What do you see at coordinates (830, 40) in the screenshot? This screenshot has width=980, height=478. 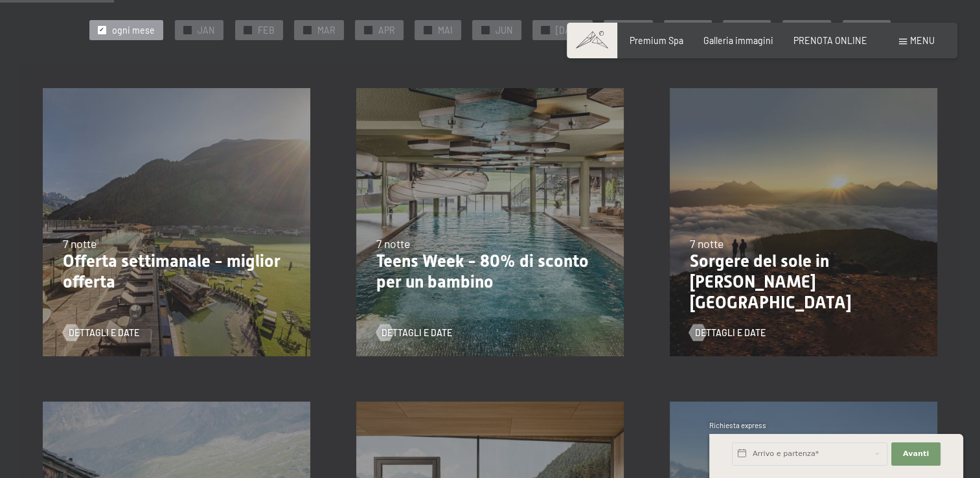 I see `span: PRENOTA ONLINE` at bounding box center [830, 40].